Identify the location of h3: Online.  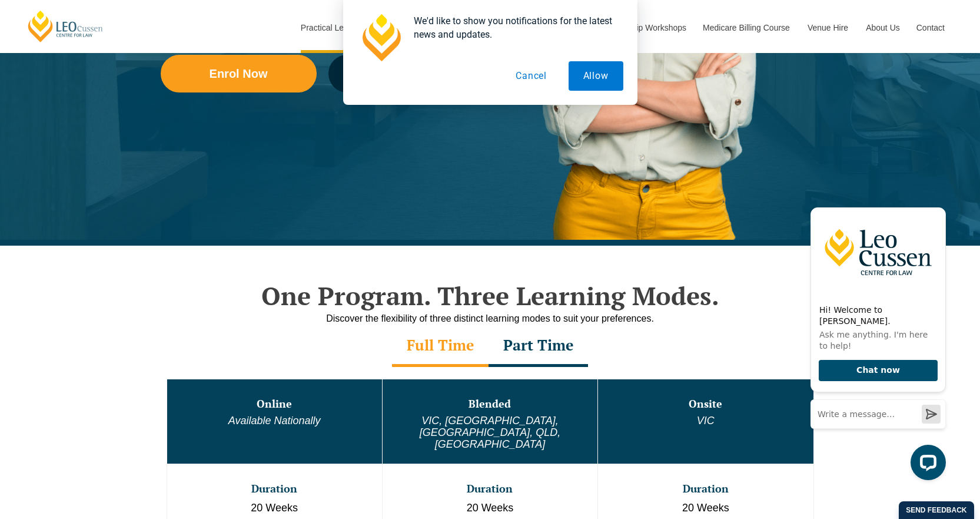
(274, 404).